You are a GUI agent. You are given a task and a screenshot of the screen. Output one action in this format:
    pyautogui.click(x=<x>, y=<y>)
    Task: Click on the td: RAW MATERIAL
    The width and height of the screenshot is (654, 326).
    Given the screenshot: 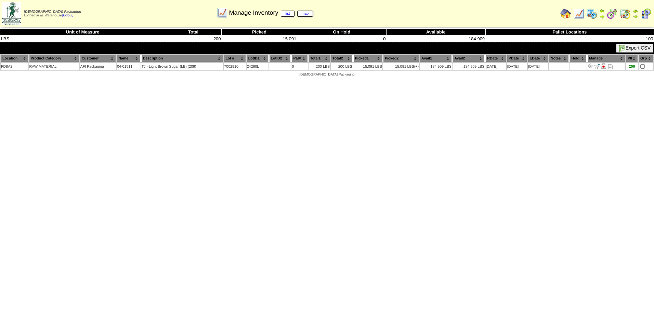 What is the action you would take?
    pyautogui.click(x=54, y=66)
    